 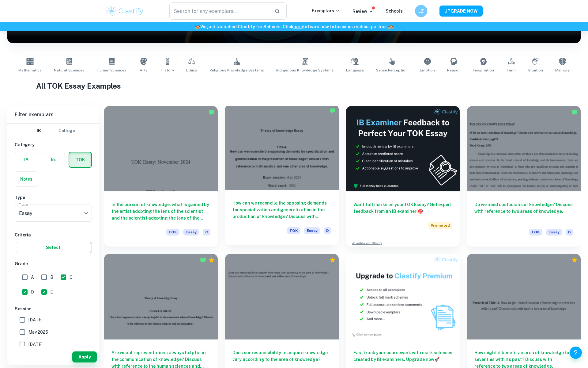 What do you see at coordinates (219, 11) in the screenshot?
I see `input: Search for any exemplars...` at bounding box center [219, 11].